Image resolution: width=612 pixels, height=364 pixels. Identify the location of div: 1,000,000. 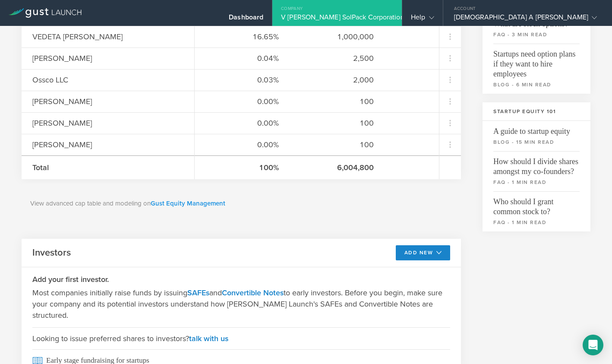
(337, 37).